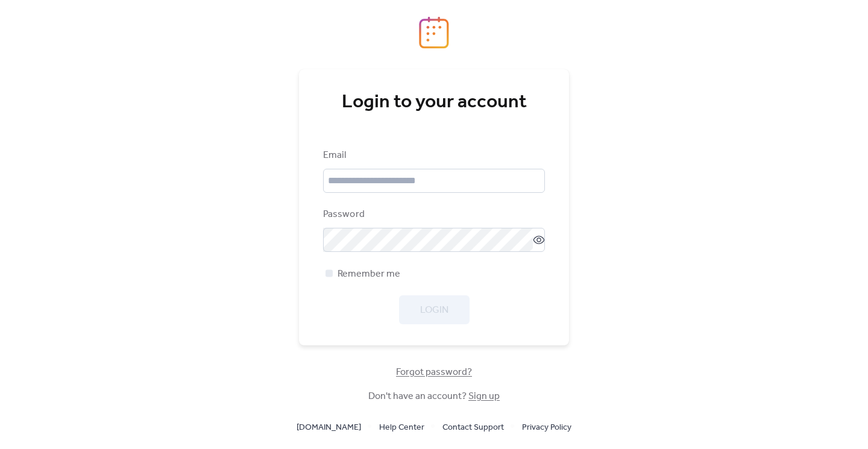 Image resolution: width=868 pixels, height=449 pixels. I want to click on a: Help Center, so click(401, 426).